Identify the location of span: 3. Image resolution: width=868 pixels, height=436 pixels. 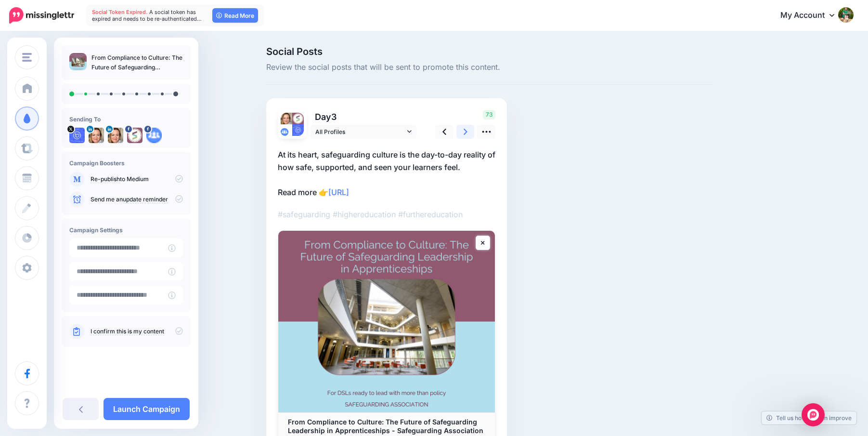
(333, 116).